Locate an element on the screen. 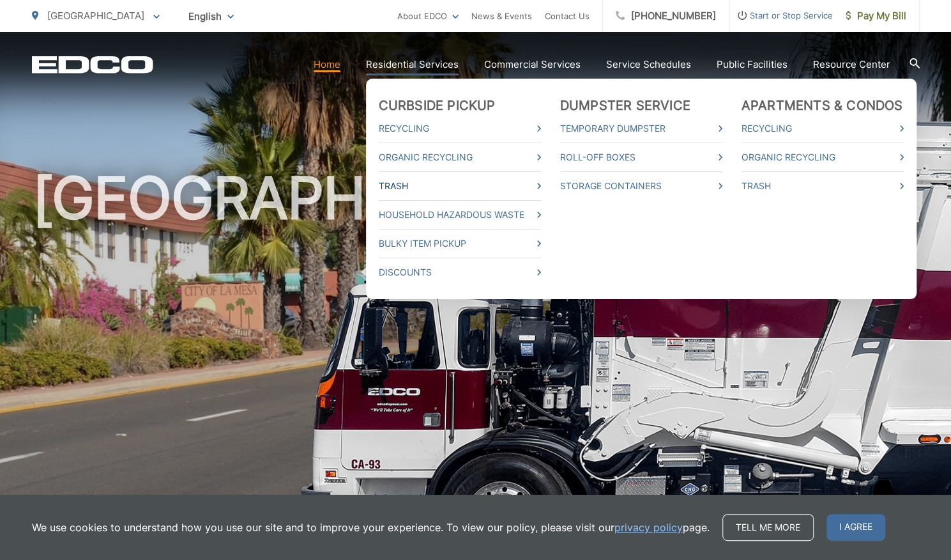 The height and width of the screenshot is (560, 951). a: Dumpster Service is located at coordinates (626, 105).